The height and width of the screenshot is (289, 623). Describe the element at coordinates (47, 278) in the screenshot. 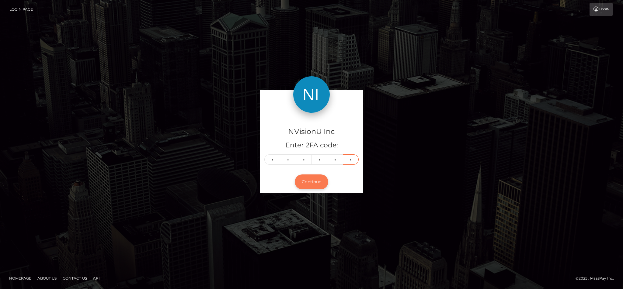

I see `a: About Us` at that location.